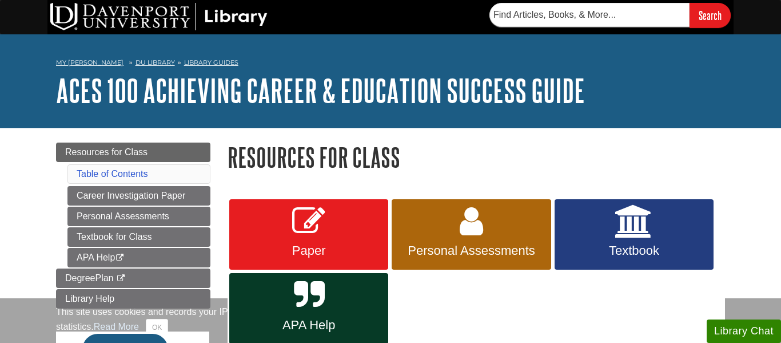 Image resolution: width=781 pixels, height=343 pixels. What do you see at coordinates (89, 277) in the screenshot?
I see `span: DegreePlan` at bounding box center [89, 277].